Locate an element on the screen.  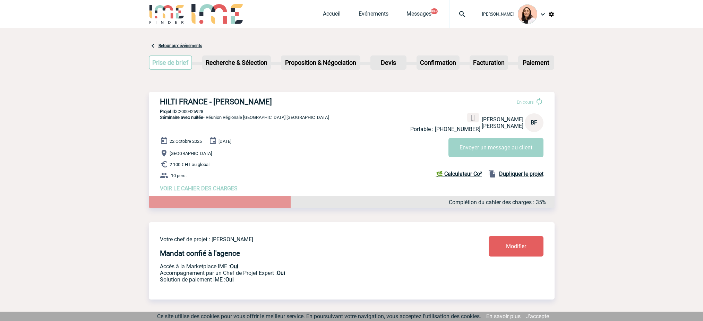
span: 2 100 € HT au global is located at coordinates (189, 164).